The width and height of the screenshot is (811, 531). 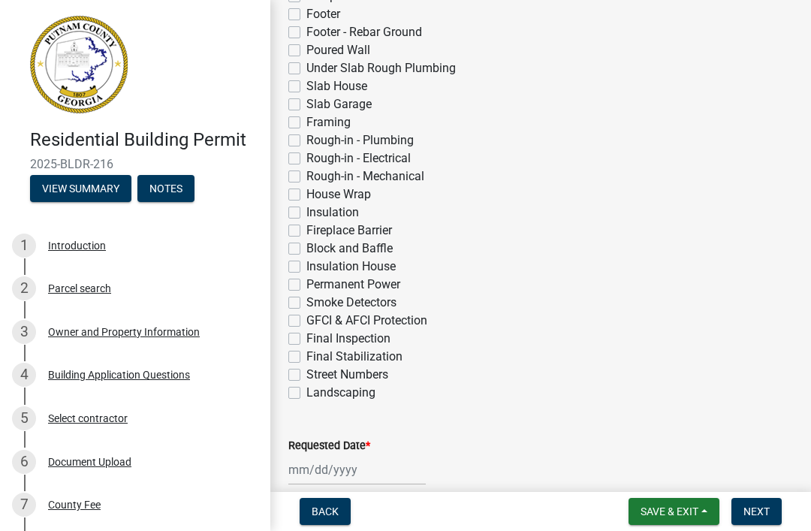 What do you see at coordinates (124, 332) in the screenshot?
I see `div: Owner and Property Information` at bounding box center [124, 332].